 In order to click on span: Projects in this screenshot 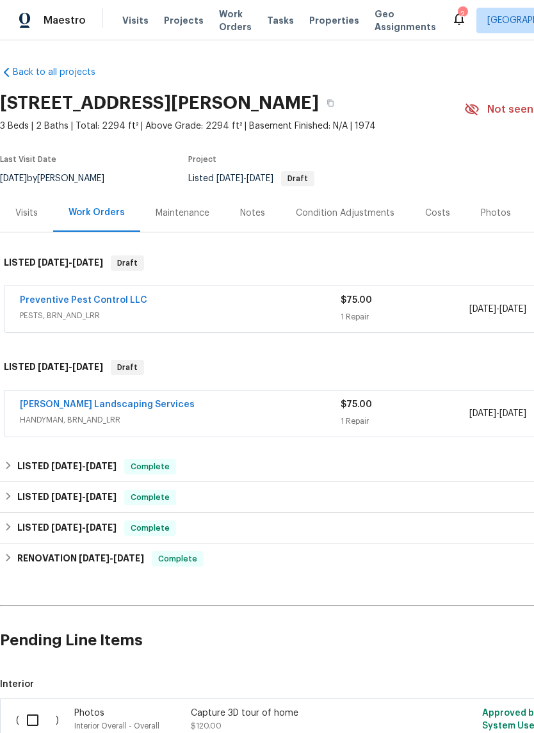, I will do `click(184, 20)`.